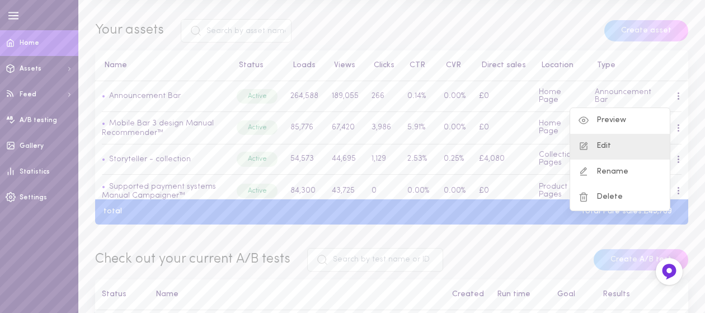 The width and height of the screenshot is (705, 313). Describe the element at coordinates (557, 158) in the screenshot. I see `span: Collection Pages` at that location.